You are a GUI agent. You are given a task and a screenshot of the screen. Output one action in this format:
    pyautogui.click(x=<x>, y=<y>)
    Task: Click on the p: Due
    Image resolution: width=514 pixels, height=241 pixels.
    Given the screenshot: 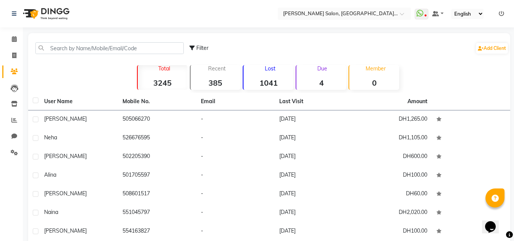 What is the action you would take?
    pyautogui.click(x=322, y=69)
    